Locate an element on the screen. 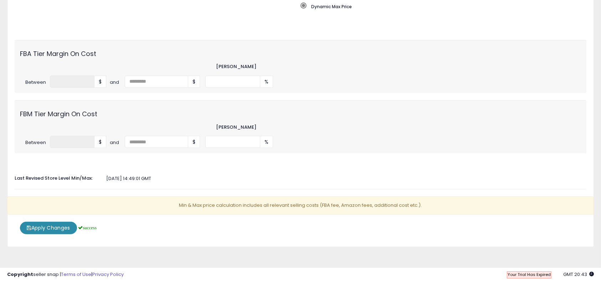 The width and height of the screenshot is (601, 282). label: FBM Tier Margin On Cost is located at coordinates (62, 112).